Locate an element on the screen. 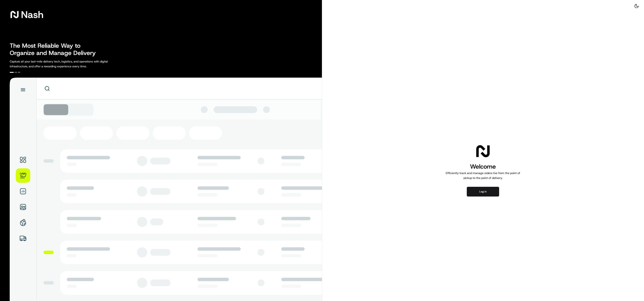 This screenshot has width=644, height=301. p: Capture all your last-mile delivery tech, logistics, and operations with digital infrastructure, ... is located at coordinates (68, 64).